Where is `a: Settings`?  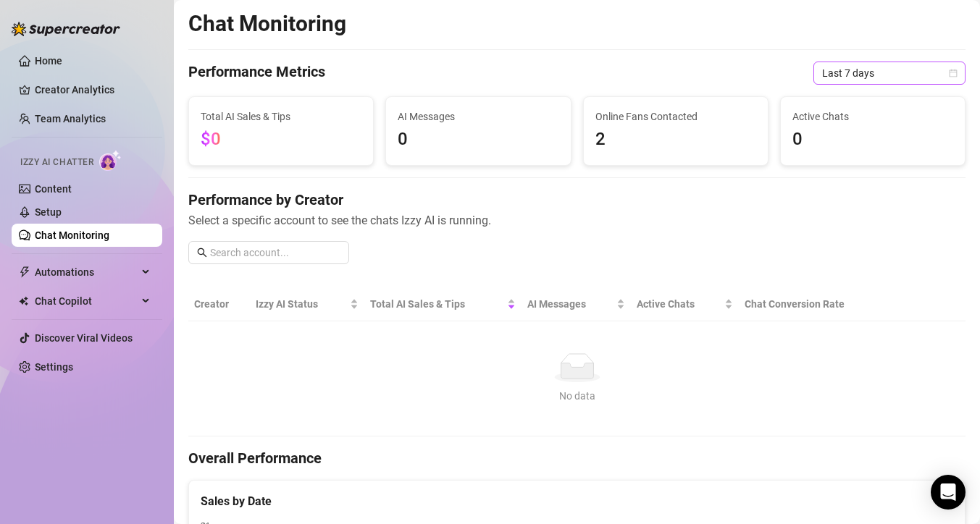 a: Settings is located at coordinates (54, 367).